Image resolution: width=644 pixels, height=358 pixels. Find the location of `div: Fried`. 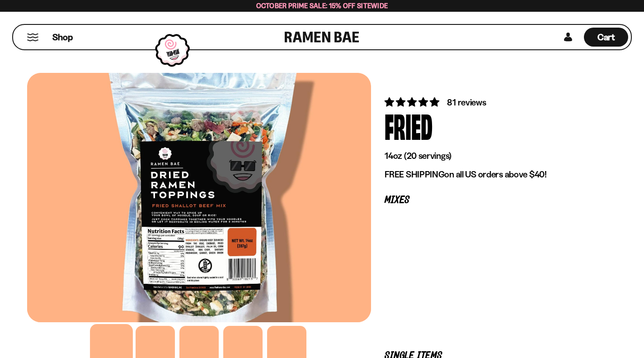

div: Fried is located at coordinates (408, 125).